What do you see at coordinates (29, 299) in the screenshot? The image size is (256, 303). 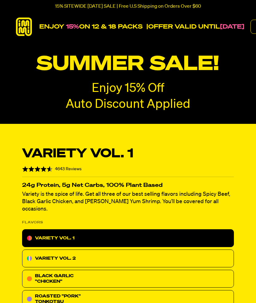 I see `img: 57ed4456-roasted-pork-tonkotsu.svg` at bounding box center [29, 299].